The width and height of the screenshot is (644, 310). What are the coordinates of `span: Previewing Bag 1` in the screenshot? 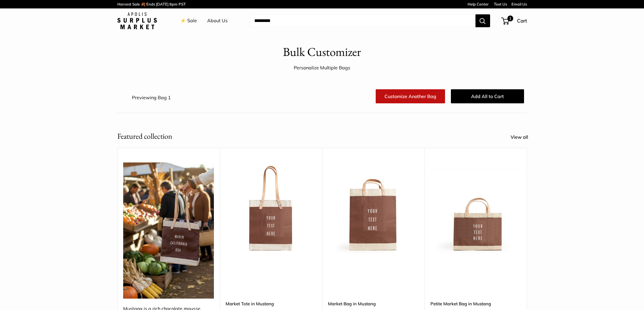 It's located at (151, 97).